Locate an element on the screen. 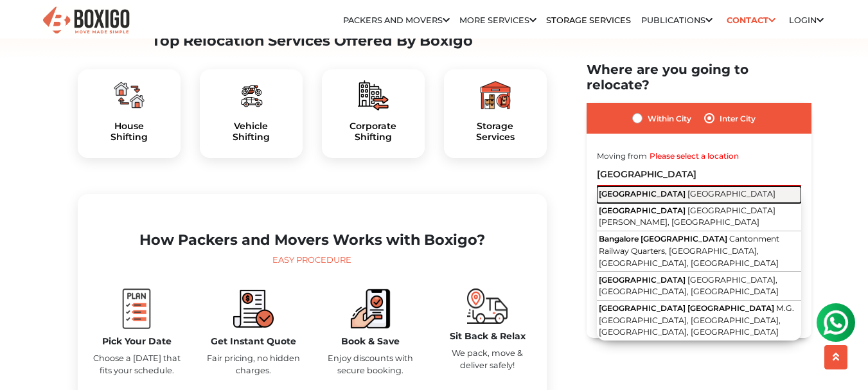 The height and width of the screenshot is (390, 868). a: VehicleShifting is located at coordinates (251, 132).